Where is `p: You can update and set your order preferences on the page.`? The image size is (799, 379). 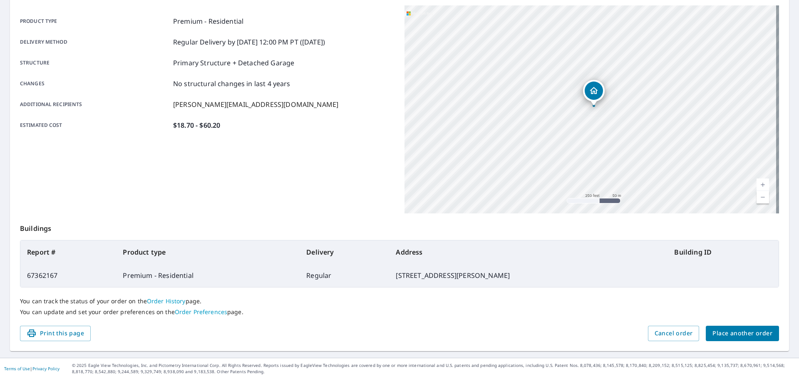
p: You can update and set your order preferences on the page. is located at coordinates (399, 312).